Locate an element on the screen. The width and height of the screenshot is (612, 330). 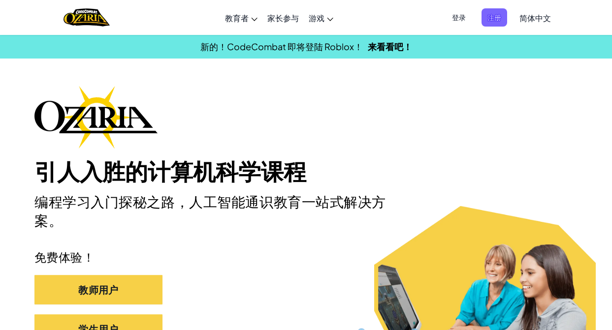
span: 注册 is located at coordinates (494, 17).